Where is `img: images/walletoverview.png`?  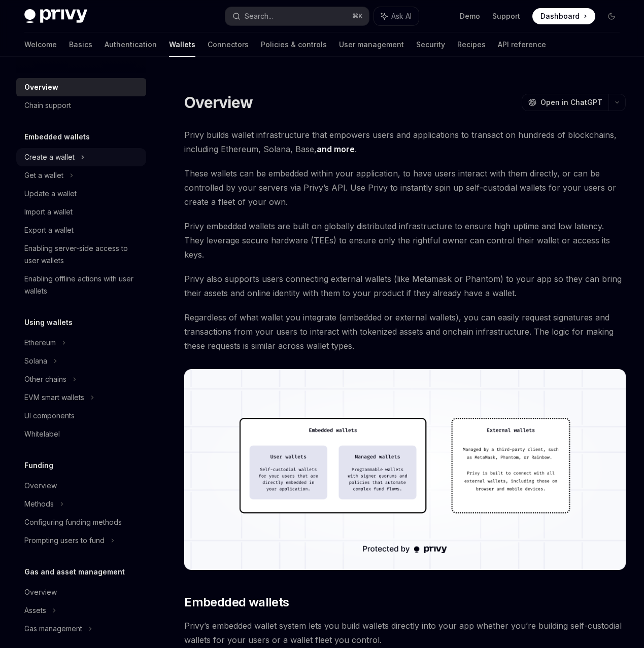 img: images/walletoverview.png is located at coordinates (405, 470).